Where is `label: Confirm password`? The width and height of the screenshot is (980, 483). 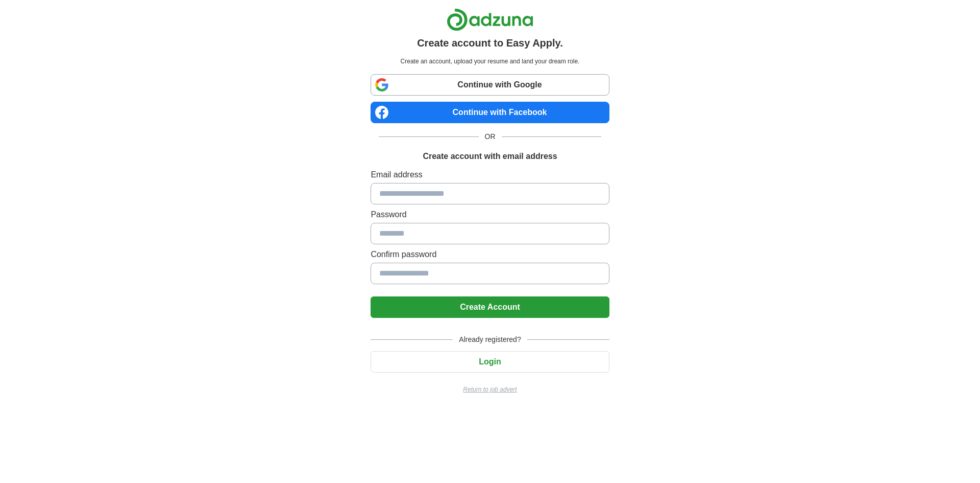
label: Confirm password is located at coordinates (490, 255).